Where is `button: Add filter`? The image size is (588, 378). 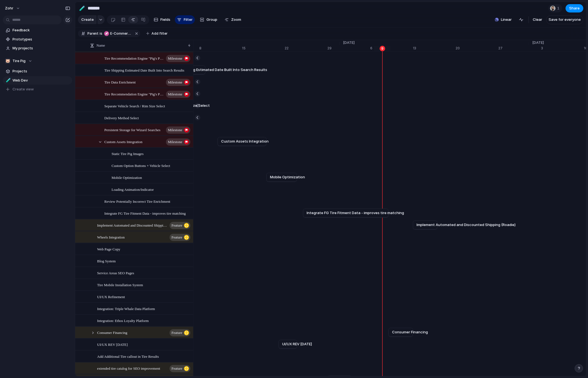
button: Add filter is located at coordinates (157, 34).